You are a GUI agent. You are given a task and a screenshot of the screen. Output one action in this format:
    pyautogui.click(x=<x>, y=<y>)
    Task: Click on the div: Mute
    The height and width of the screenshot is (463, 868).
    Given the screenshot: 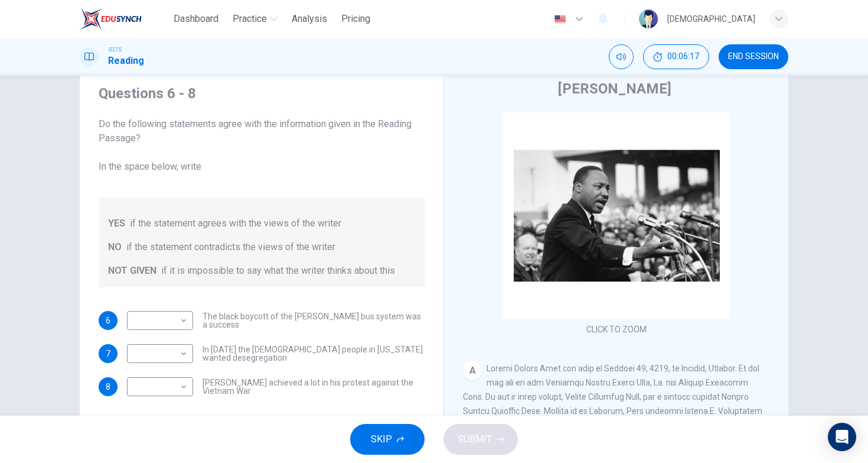 What is the action you would take?
    pyautogui.click(x=621, y=57)
    